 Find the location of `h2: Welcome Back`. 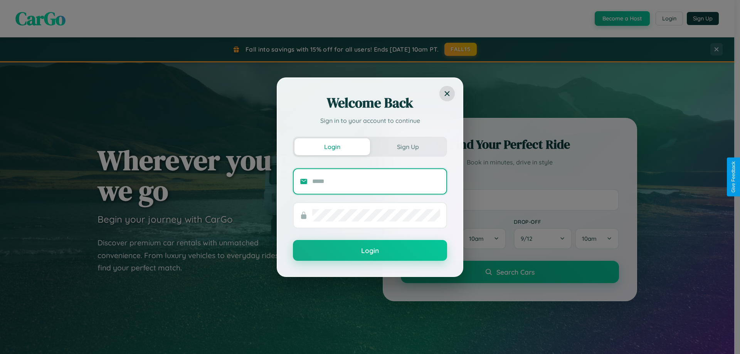

h2: Welcome Back is located at coordinates (370, 103).